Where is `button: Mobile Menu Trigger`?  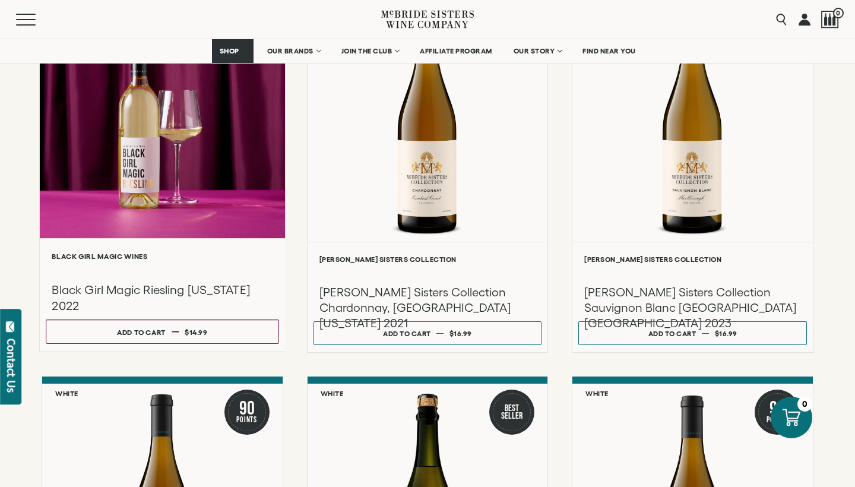
button: Mobile Menu Trigger is located at coordinates (37, 20).